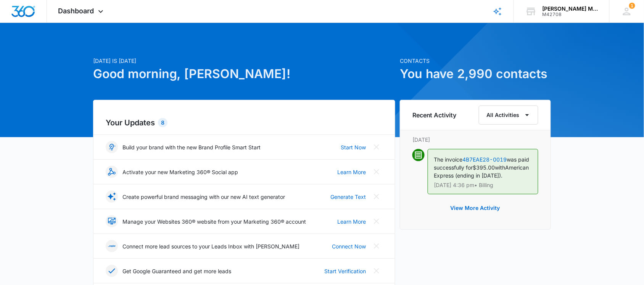  What do you see at coordinates (76, 11) in the screenshot?
I see `span: Dashboard` at bounding box center [76, 11].